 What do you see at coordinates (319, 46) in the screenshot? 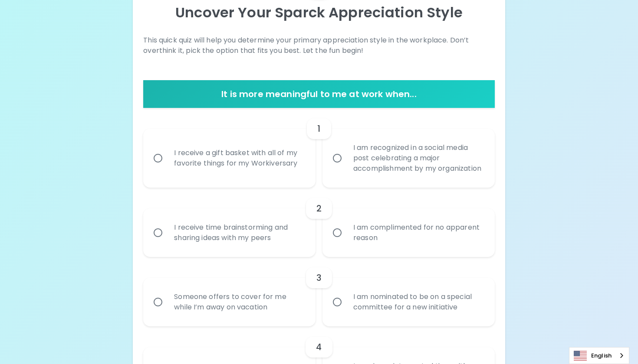
I see `p: This quick quiz will help you determine your primary appreciation style in the workplace. Don’t o...` at bounding box center [319, 46].